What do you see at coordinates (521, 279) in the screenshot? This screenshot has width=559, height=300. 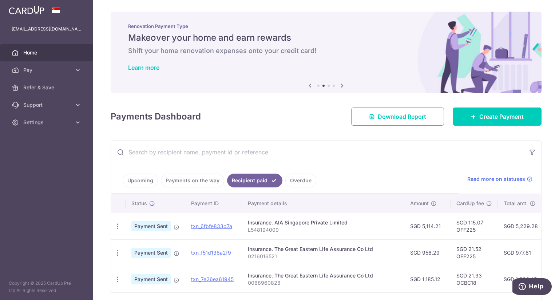 I see `td: SGD 1,206.45` at bounding box center [521, 279].